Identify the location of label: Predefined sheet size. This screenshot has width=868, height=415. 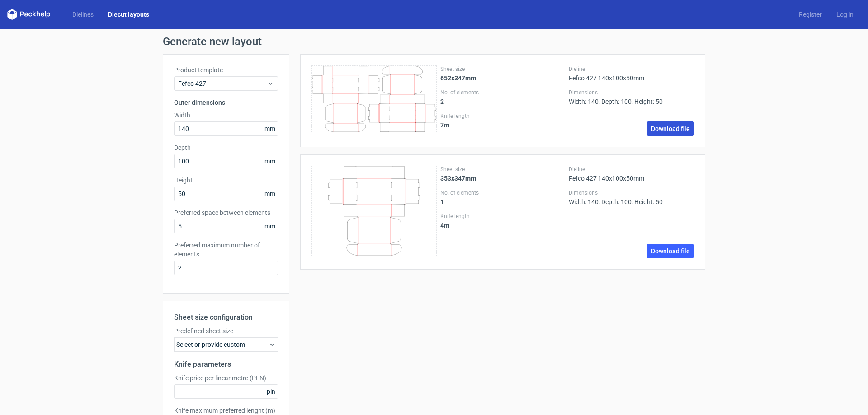
(226, 331).